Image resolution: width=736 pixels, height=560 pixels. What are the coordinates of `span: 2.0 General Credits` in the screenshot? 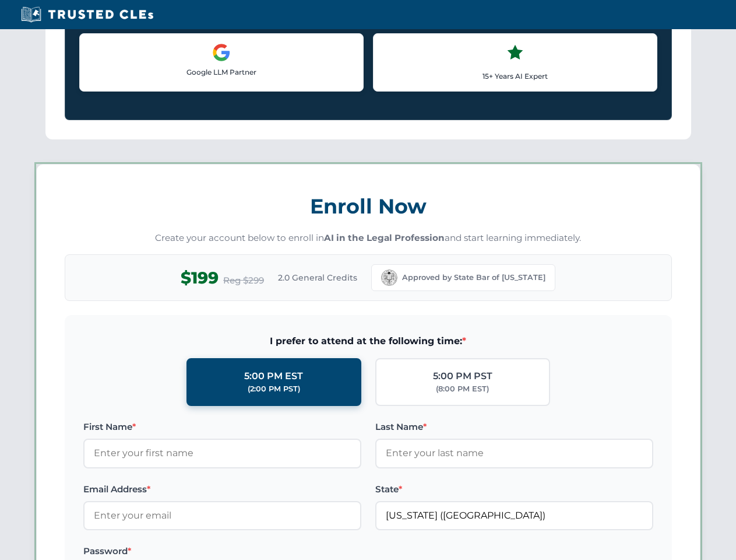 It's located at (318, 278).